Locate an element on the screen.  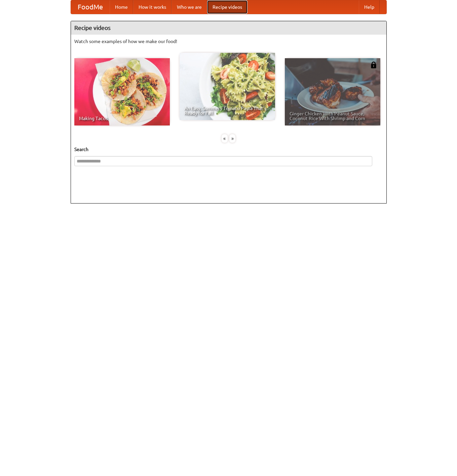
a: An Easy, Summery Tomato Pasta That's Ready for Fall is located at coordinates (227, 87).